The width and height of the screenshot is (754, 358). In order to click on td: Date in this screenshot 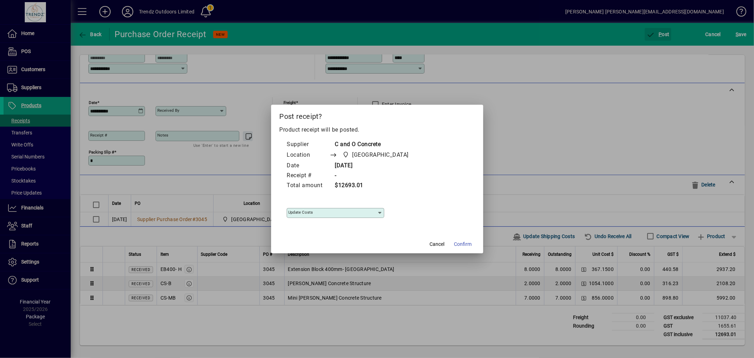, I will do `click(308, 166)`.